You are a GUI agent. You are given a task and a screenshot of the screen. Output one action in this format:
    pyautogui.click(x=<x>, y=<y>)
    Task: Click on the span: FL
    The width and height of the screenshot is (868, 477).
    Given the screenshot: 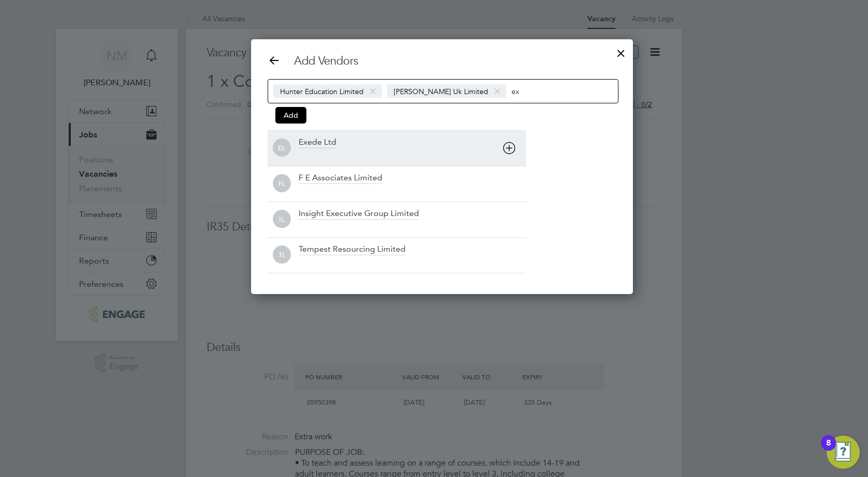 What is the action you would take?
    pyautogui.click(x=282, y=184)
    